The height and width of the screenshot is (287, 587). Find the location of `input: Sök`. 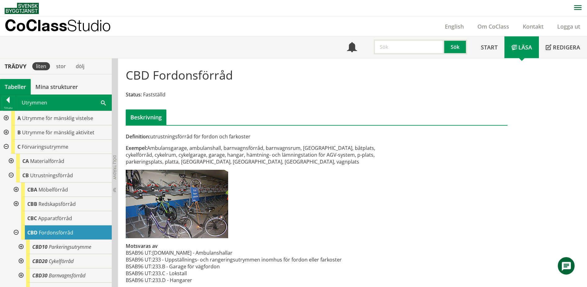

input: Sök is located at coordinates (409, 47).